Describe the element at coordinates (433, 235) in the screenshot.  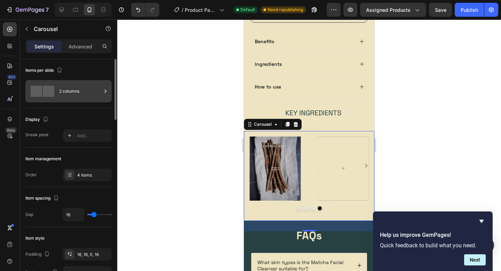
I see `h2: Help us improve GemPages!` at that location.